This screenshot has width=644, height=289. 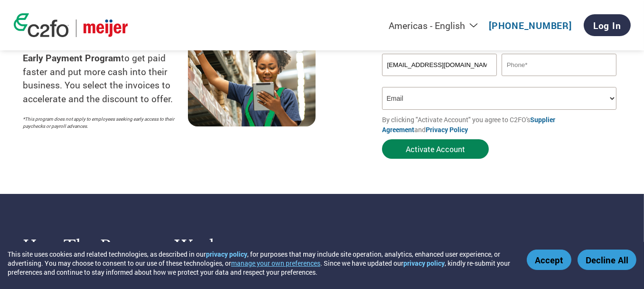 I want to click on div: Inavlid Phone Number, so click(x=559, y=80).